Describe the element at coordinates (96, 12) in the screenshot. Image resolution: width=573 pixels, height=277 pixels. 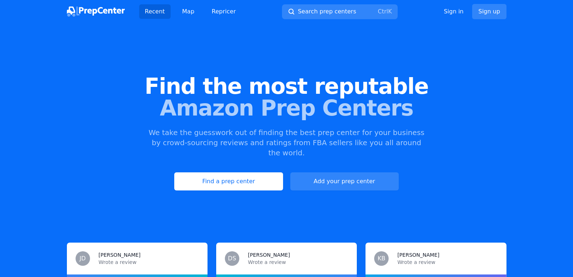
I see `img: PrepCenter` at that location.